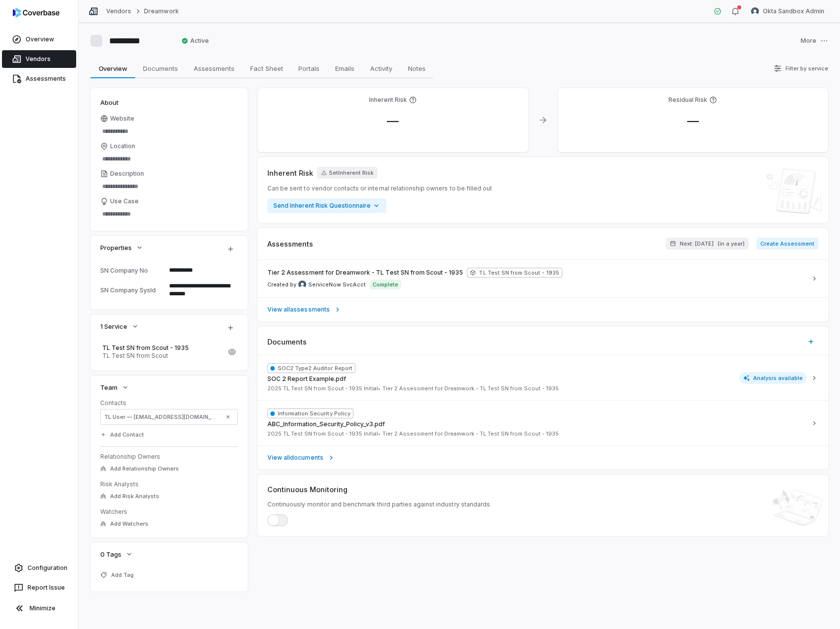 This screenshot has height=629, width=840. Describe the element at coordinates (169, 158) in the screenshot. I see `input: Location` at that location.